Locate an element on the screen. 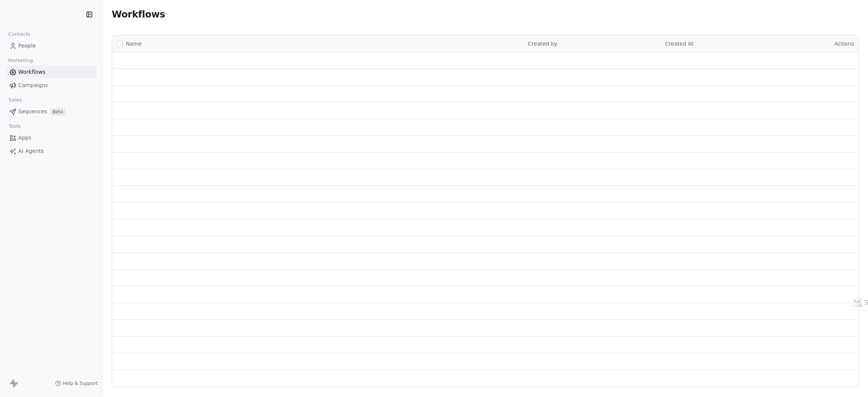 The image size is (868, 397). a: Help & Support is located at coordinates (77, 384).